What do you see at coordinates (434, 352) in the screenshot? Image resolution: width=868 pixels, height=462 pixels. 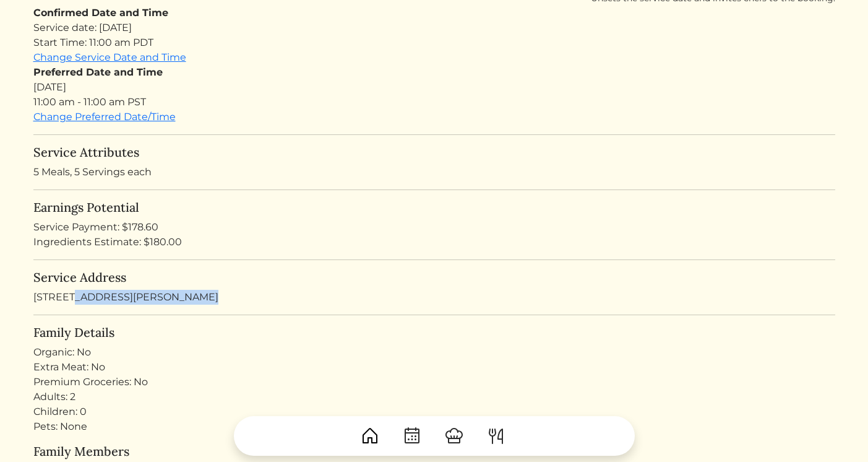 I see `div: Organic: No` at bounding box center [434, 352].